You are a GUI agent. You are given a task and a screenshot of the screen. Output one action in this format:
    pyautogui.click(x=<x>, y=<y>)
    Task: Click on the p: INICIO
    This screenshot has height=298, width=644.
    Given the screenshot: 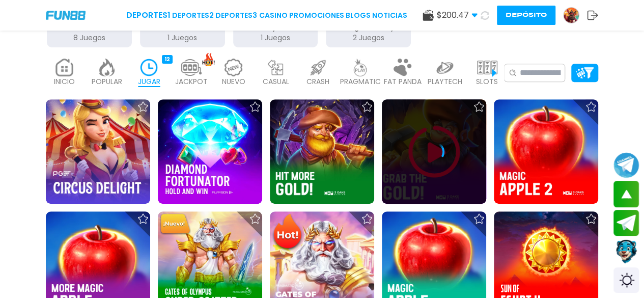 What is the action you would take?
    pyautogui.click(x=64, y=82)
    